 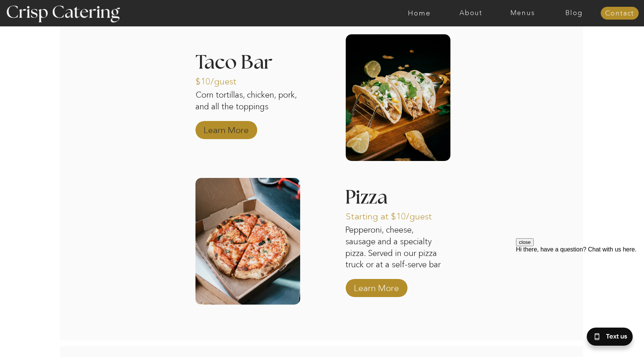 I want to click on a: Blog, so click(x=574, y=13).